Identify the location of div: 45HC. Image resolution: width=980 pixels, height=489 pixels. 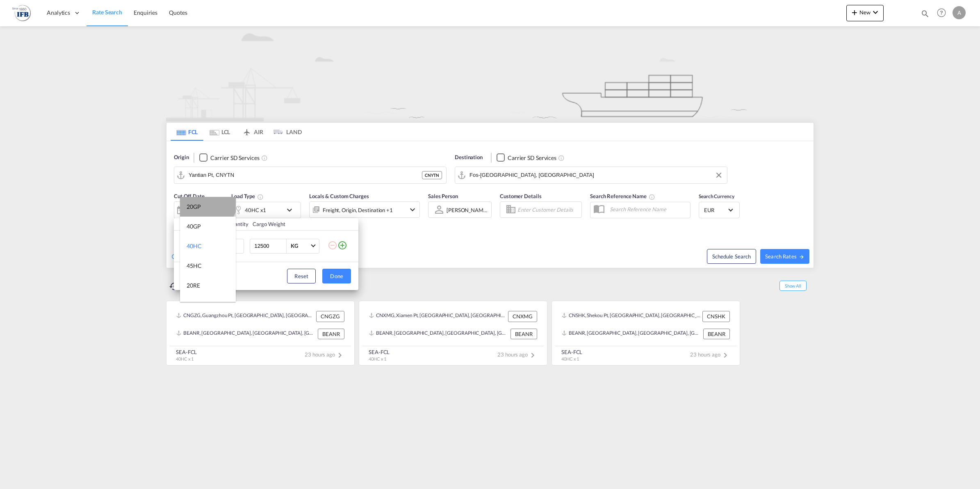
(194, 266).